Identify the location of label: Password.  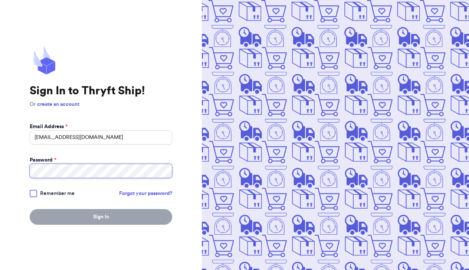
(43, 160).